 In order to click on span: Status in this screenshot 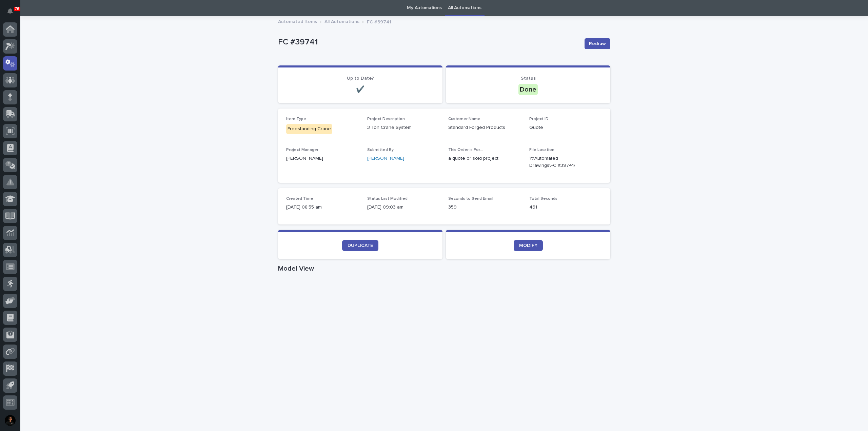, I will do `click(528, 78)`.